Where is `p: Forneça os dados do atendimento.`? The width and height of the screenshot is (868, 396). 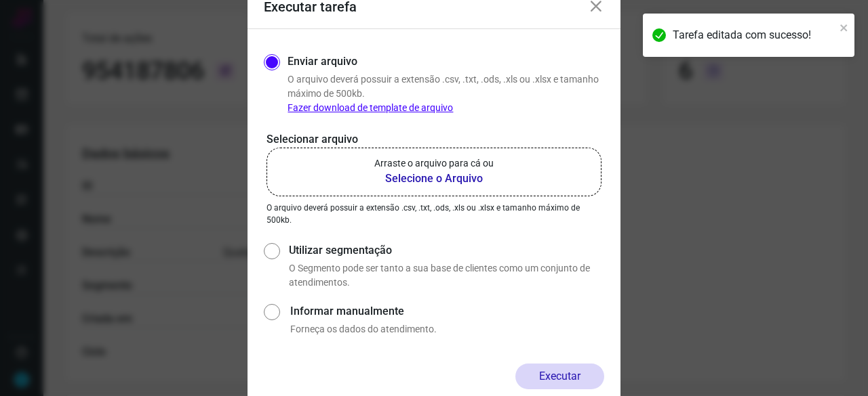
p: Forneça os dados do atendimento. is located at coordinates (447, 329).